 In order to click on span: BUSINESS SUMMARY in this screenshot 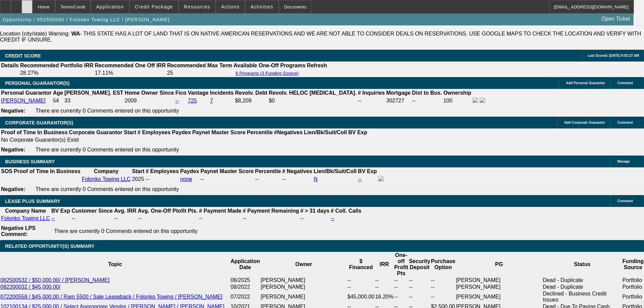, I will do `click(29, 162)`.